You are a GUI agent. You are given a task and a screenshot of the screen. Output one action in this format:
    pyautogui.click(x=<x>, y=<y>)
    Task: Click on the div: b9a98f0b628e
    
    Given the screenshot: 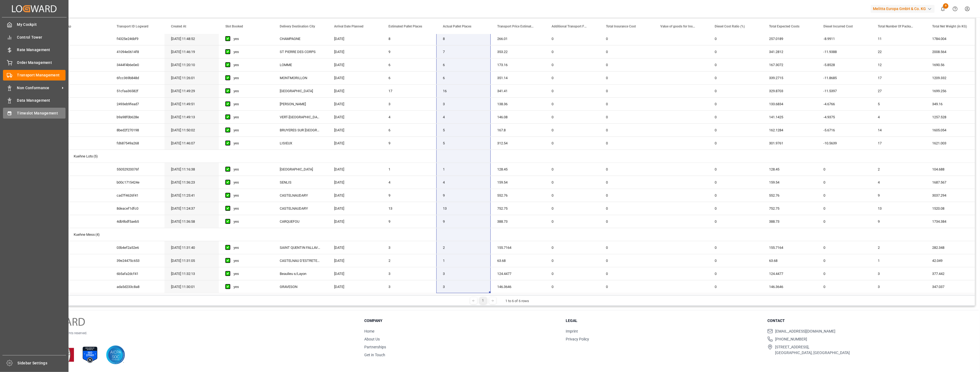 What is the action you would take?
    pyautogui.click(x=137, y=117)
    